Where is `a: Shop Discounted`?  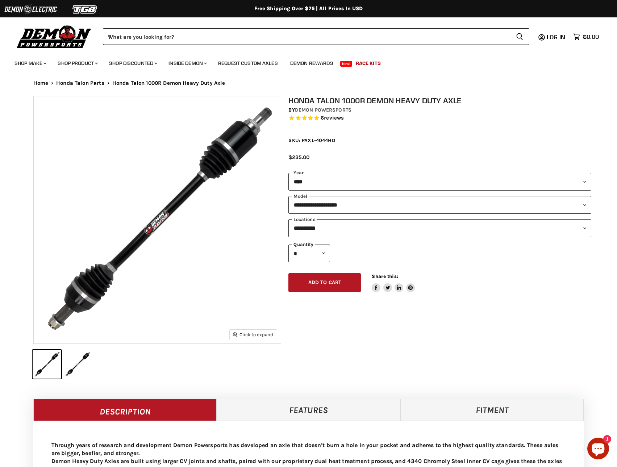
a: Shop Discounted is located at coordinates (133, 63).